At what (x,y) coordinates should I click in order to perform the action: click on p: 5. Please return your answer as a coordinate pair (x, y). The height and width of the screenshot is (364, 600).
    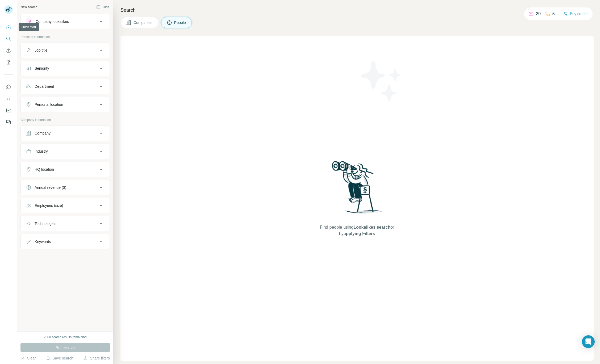
    Looking at the image, I should click on (554, 14).